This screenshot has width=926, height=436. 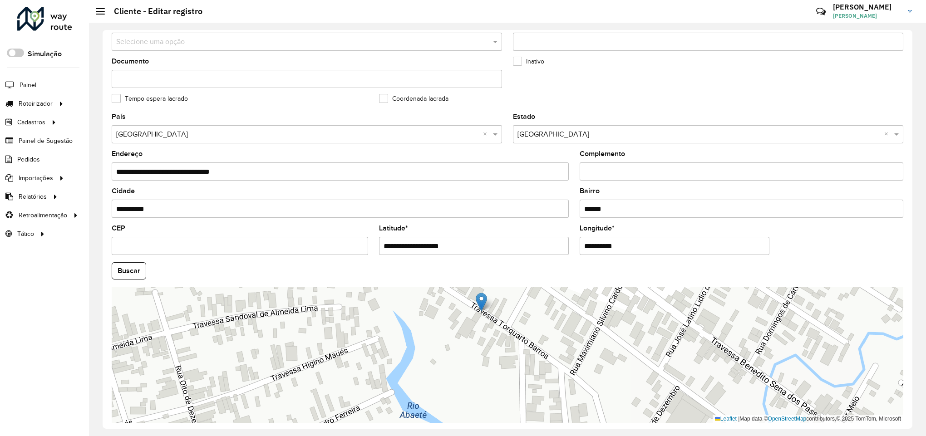 What do you see at coordinates (44, 54) in the screenshot?
I see `label: Simulação` at bounding box center [44, 54].